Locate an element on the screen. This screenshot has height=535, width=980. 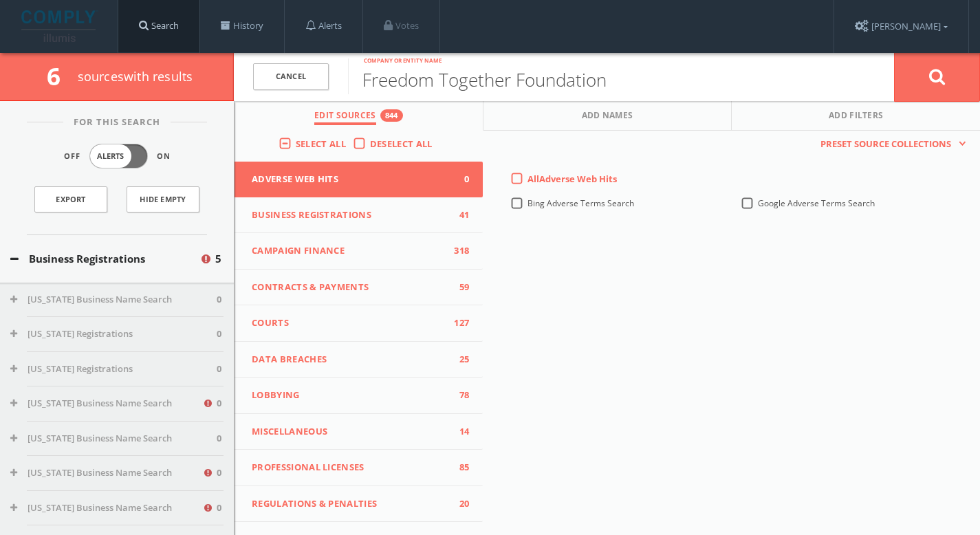
button: Lobbying78 is located at coordinates (359, 395).